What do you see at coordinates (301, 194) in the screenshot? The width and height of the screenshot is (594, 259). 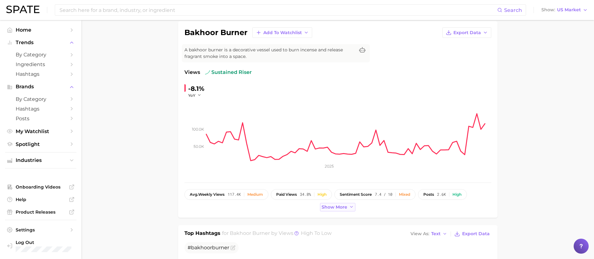 I see `button: paid views34.8%High` at bounding box center [301, 194].